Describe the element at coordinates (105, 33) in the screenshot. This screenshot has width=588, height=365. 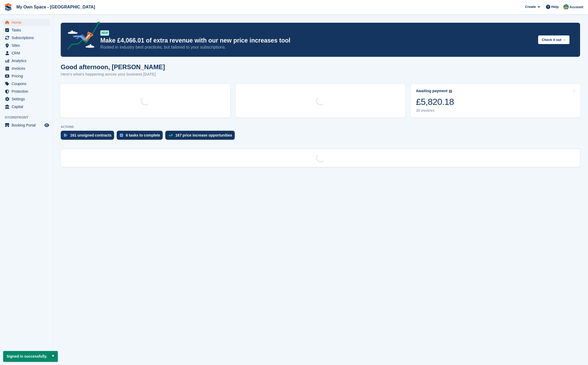
I see `div: NEW` at that location.